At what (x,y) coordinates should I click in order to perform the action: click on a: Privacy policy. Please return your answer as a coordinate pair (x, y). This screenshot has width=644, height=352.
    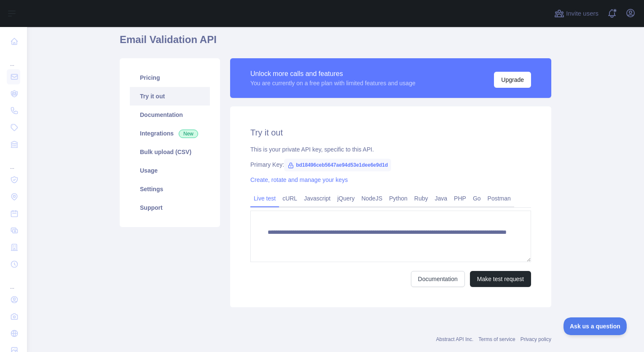
    Looking at the image, I should click on (536, 340).